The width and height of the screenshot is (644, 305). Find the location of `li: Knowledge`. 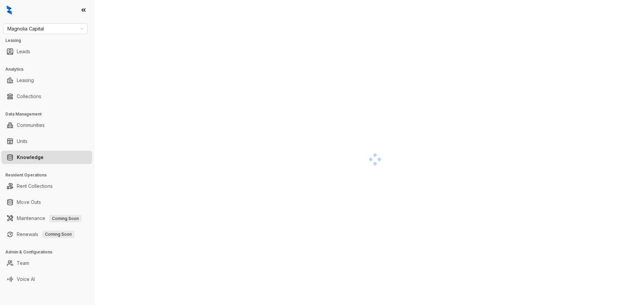

li: Knowledge is located at coordinates (46, 157).